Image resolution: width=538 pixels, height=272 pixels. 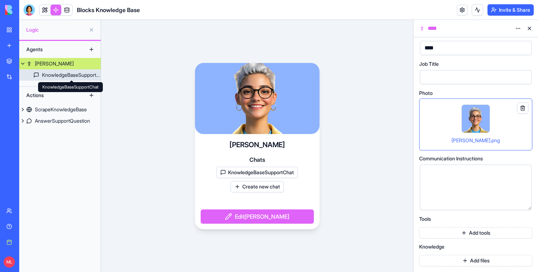 What do you see at coordinates (62, 121) in the screenshot?
I see `div: AnswerSupportQuestion` at bounding box center [62, 121].